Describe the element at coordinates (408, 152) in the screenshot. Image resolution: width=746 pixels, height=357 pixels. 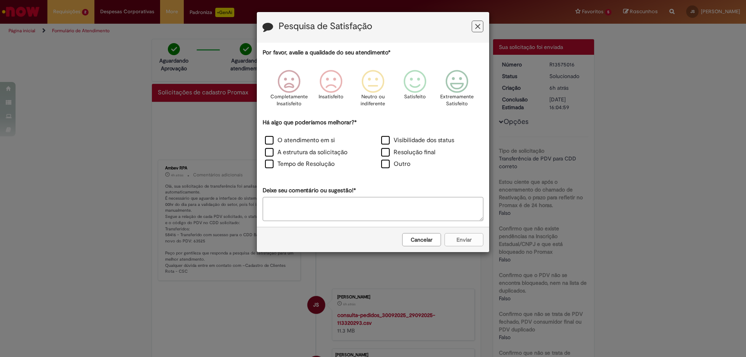
I see `label: Resolução final` at that location.